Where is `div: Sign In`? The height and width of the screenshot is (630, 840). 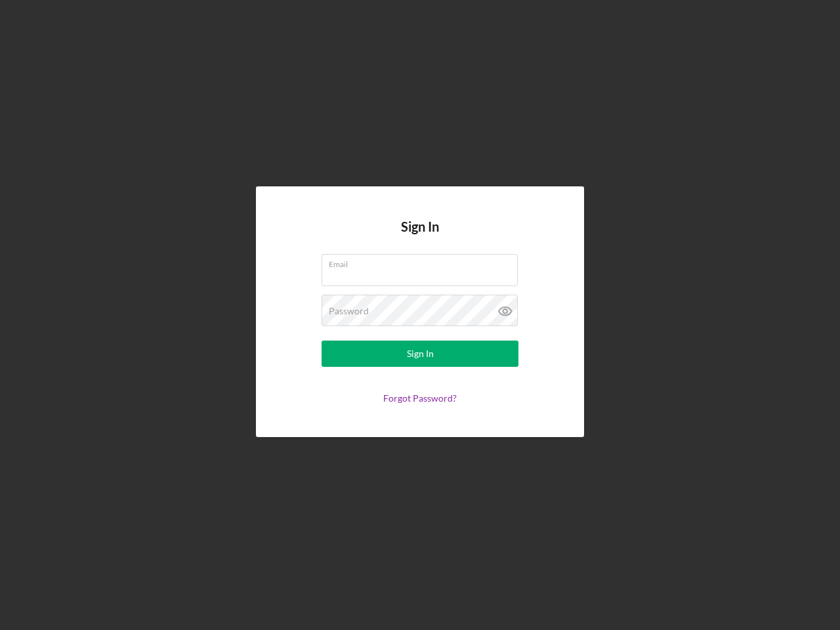 div: Sign In is located at coordinates (420, 353).